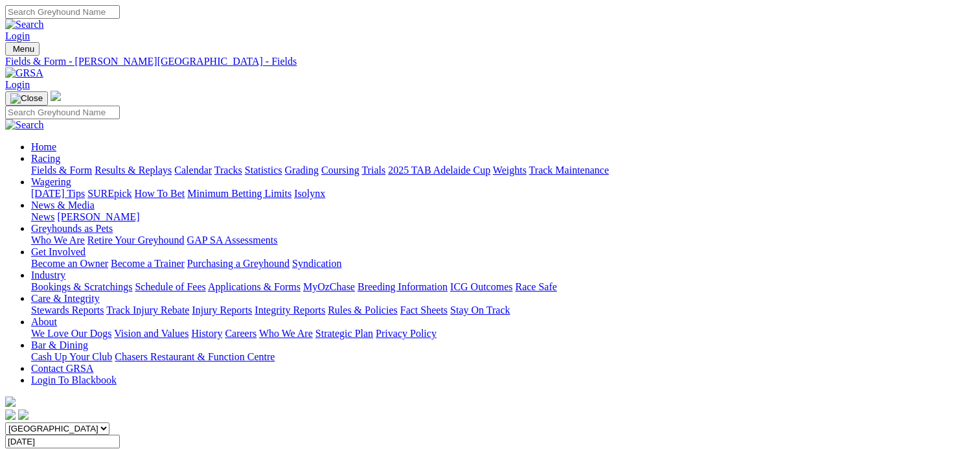 Image resolution: width=980 pixels, height=449 pixels. What do you see at coordinates (81, 286) in the screenshot?
I see `a: Bookings & Scratchings` at bounding box center [81, 286].